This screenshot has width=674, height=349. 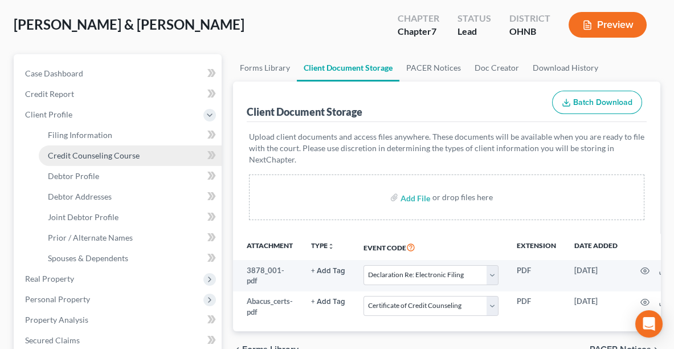 I want to click on a: Filing Information, so click(x=130, y=135).